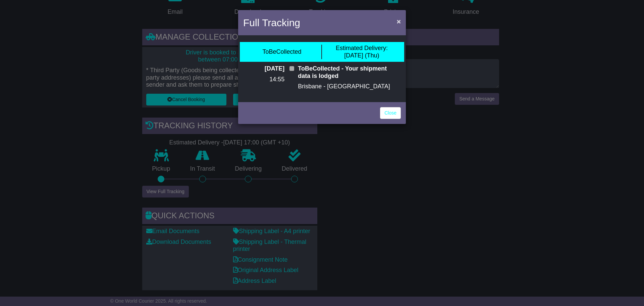  What do you see at coordinates (390, 113) in the screenshot?
I see `a: Close` at bounding box center [390, 113].